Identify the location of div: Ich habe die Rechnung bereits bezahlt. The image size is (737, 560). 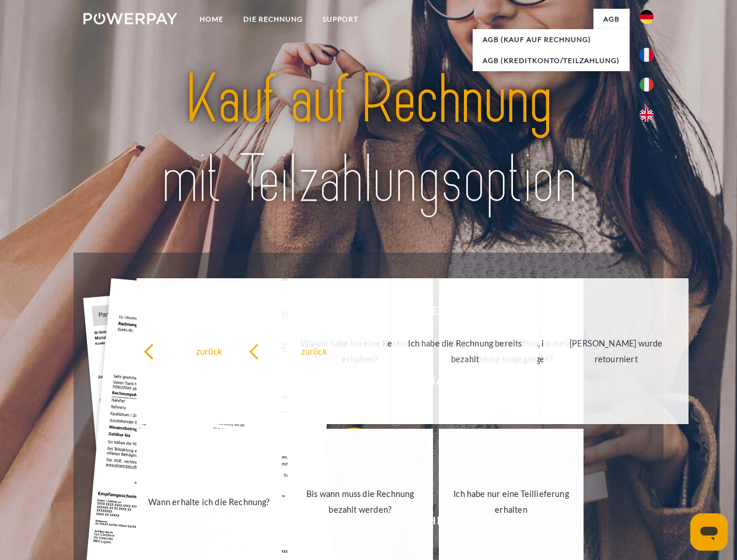
(465, 351).